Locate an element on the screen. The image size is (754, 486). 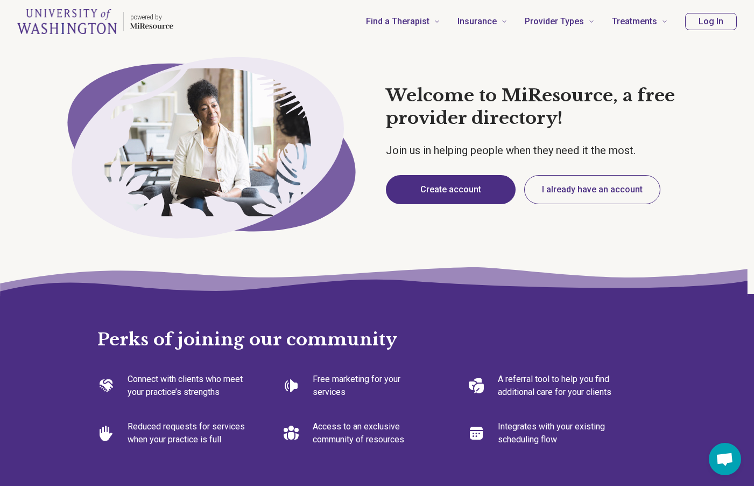
button: Create account is located at coordinates (451, 189).